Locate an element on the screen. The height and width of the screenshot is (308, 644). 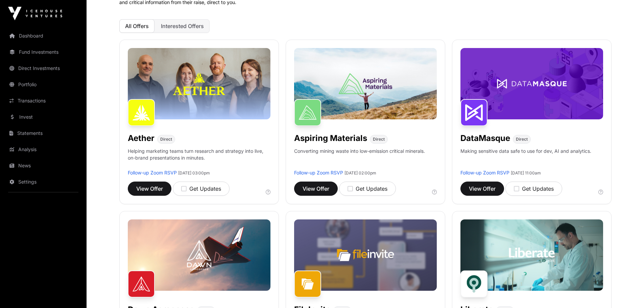
button: All Offers is located at coordinates (137, 26).